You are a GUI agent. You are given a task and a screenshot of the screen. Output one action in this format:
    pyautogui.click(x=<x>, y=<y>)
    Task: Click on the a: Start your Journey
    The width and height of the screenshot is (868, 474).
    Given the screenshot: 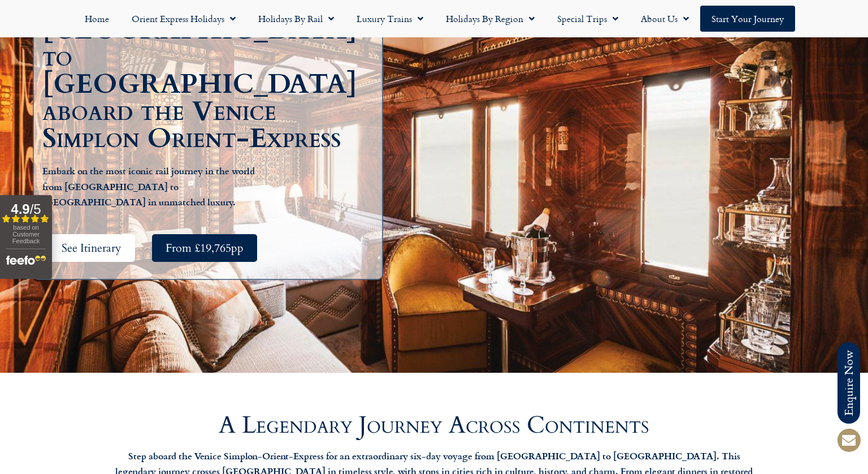 What is the action you would take?
    pyautogui.click(x=748, y=19)
    